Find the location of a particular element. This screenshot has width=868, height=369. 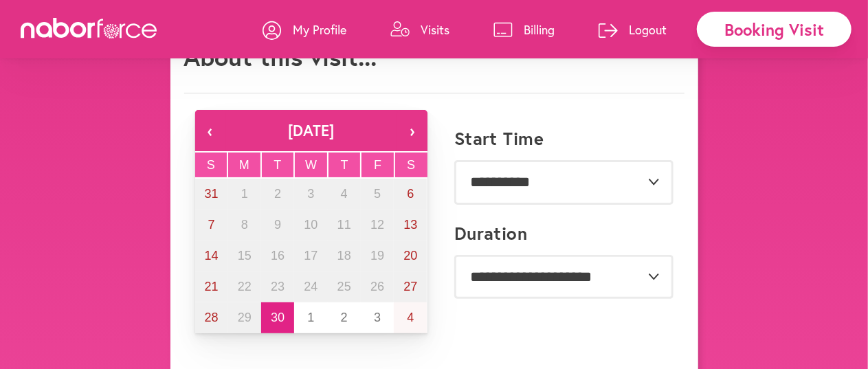

abbr: September 28, 2025 is located at coordinates (211, 317).